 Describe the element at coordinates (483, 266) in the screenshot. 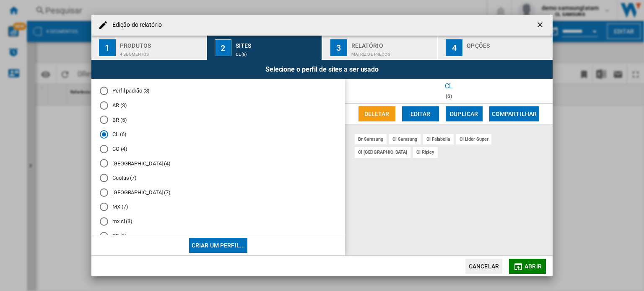

I see `button: Cancelar` at that location.